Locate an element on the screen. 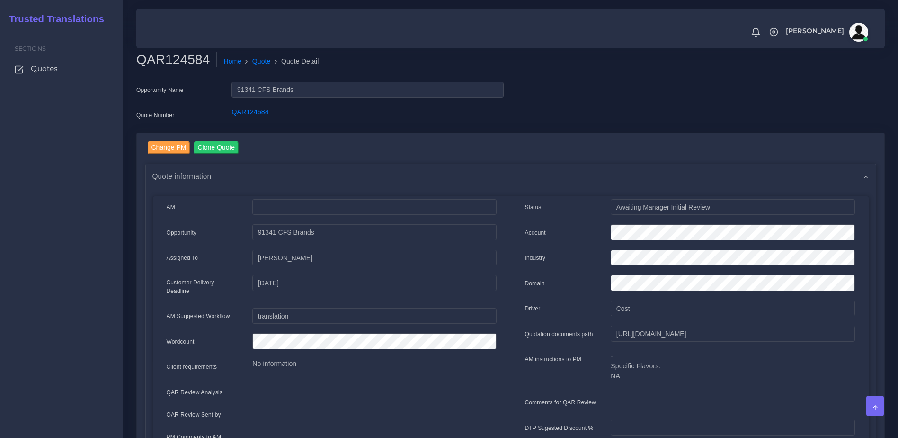 This screenshot has width=898, height=438. h2: Trusted Translations is located at coordinates (53, 19).